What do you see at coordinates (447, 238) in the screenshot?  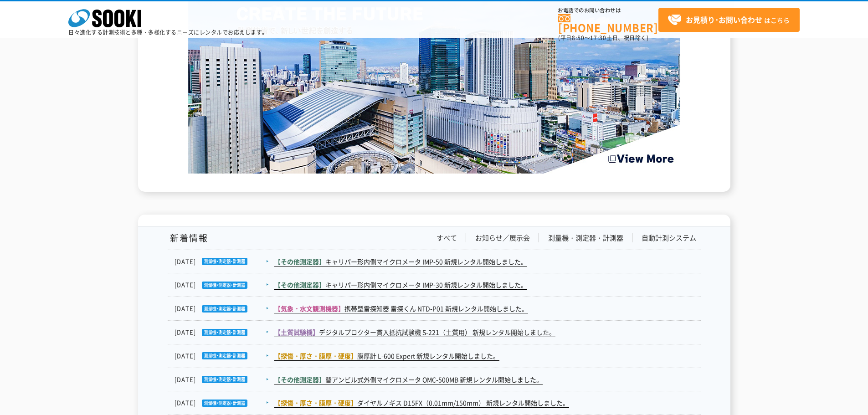 I see `a: すべて` at bounding box center [447, 238].